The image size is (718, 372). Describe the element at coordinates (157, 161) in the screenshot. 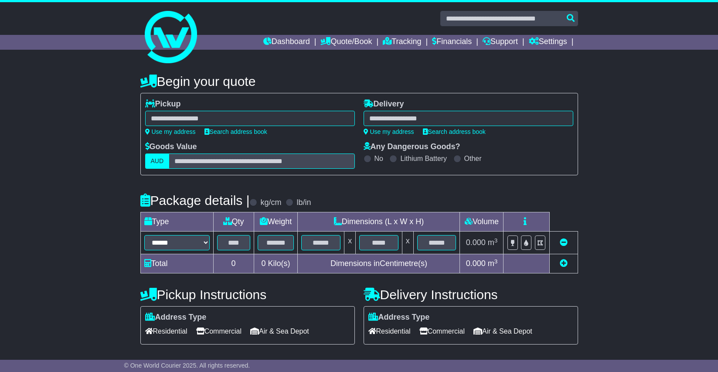

I see `label: AUD` at that location.